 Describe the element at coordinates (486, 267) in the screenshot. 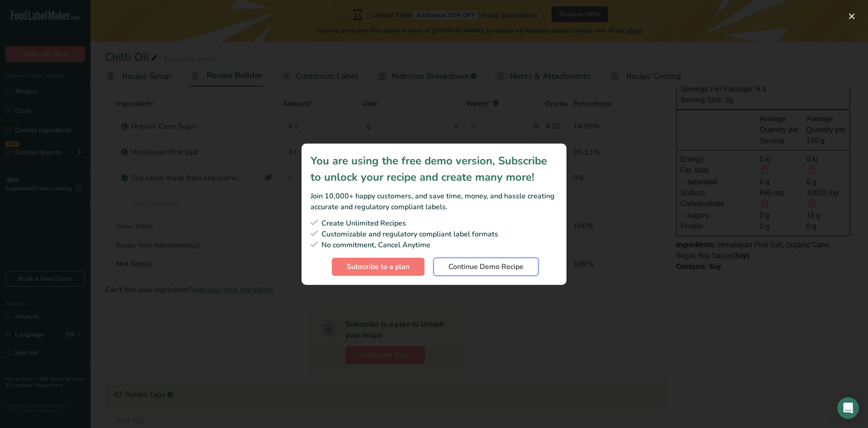

I see `span: Continue Demo Recipe` at that location.